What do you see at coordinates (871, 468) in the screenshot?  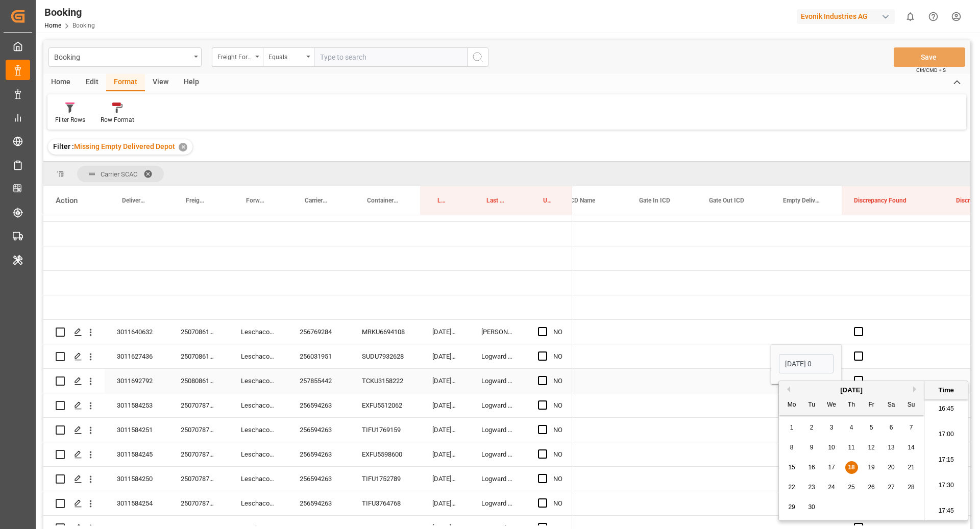 I see `div: Choose Friday, September 19th, 2025` at bounding box center [871, 468].